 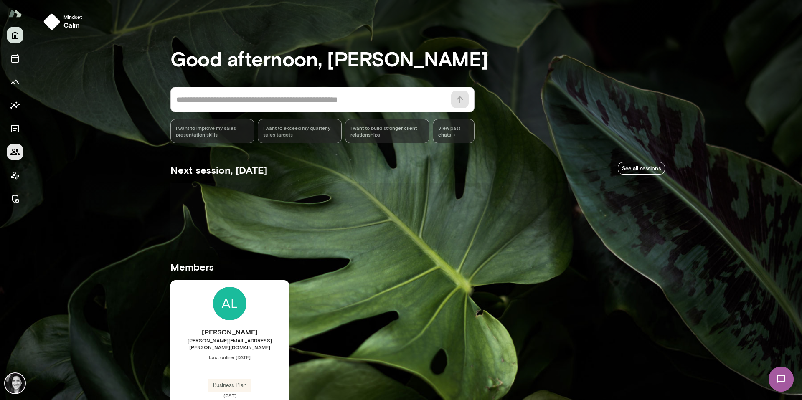 What do you see at coordinates (15, 152) in the screenshot?
I see `button: Members` at bounding box center [15, 152].